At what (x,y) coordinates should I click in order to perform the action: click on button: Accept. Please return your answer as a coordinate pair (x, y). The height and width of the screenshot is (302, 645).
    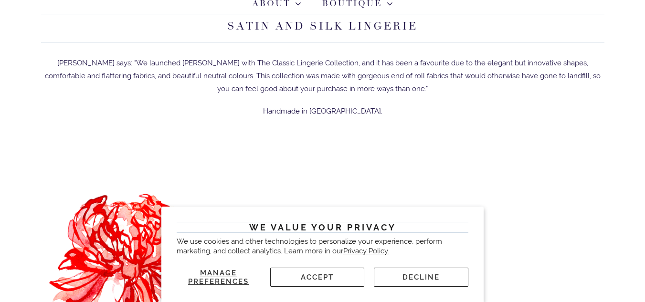
    Looking at the image, I should click on (317, 277).